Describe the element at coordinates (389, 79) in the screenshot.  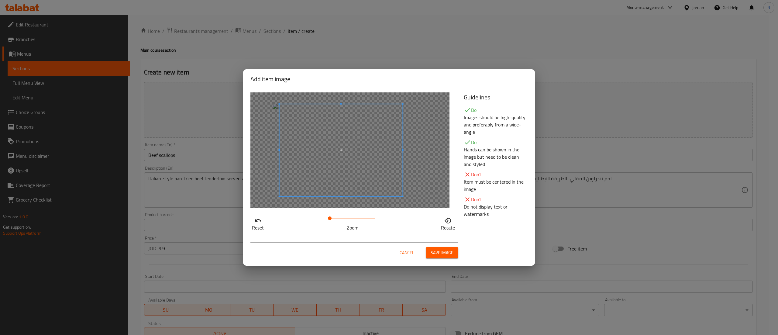
I see `h2: Add item image` at that location.